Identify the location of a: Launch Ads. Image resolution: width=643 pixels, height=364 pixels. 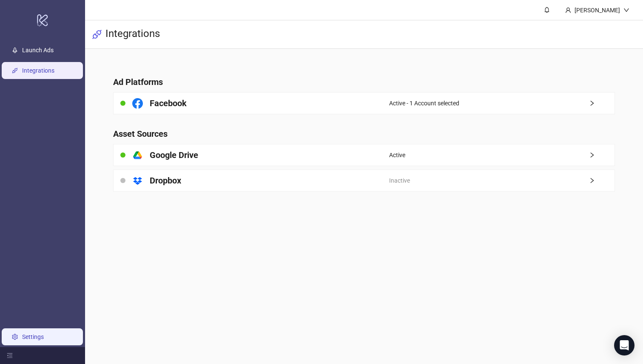
(38, 50).